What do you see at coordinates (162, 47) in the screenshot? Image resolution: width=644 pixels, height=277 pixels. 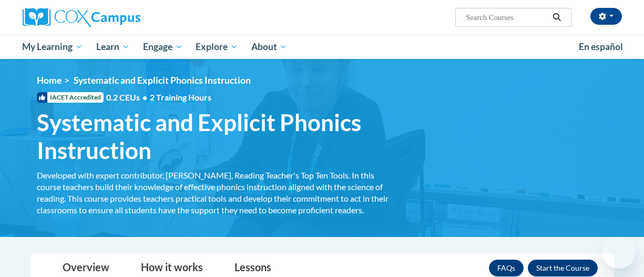 I see `a: Engage` at bounding box center [162, 47].